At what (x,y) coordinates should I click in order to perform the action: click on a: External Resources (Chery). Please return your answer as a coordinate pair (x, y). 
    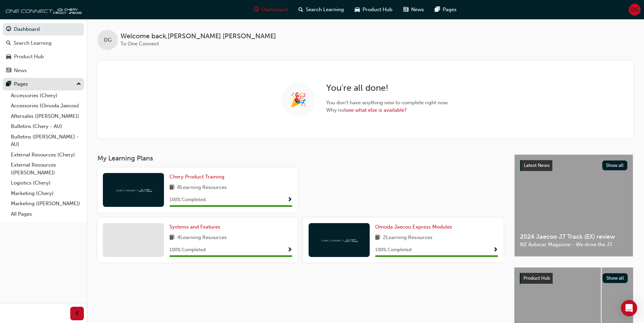
    Looking at the image, I should click on (46, 155).